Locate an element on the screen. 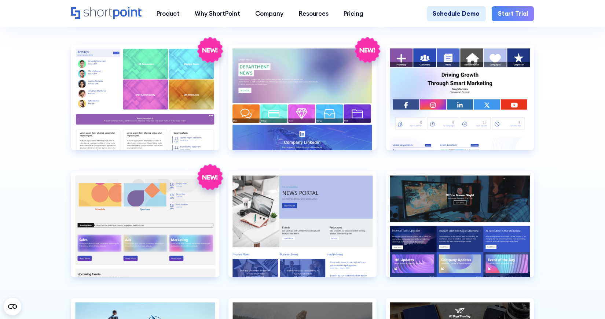 This screenshot has height=319, width=605. a: Company is located at coordinates (269, 14).